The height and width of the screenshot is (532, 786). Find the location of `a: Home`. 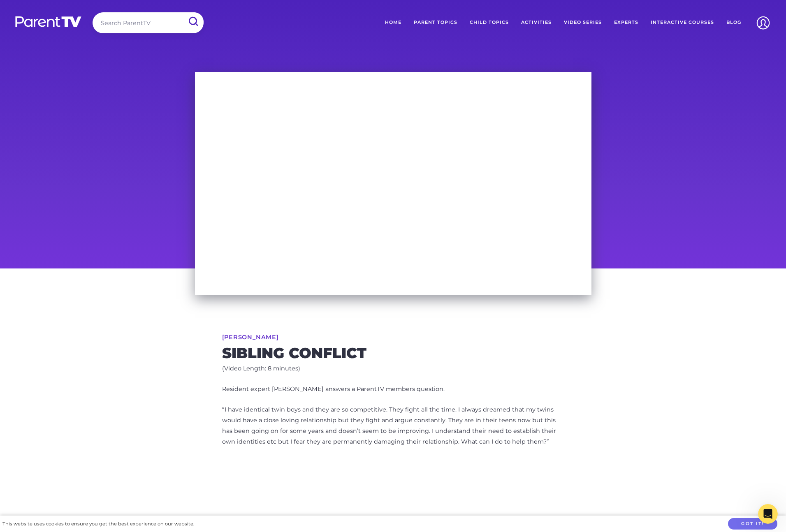

a: Home is located at coordinates (393, 23).